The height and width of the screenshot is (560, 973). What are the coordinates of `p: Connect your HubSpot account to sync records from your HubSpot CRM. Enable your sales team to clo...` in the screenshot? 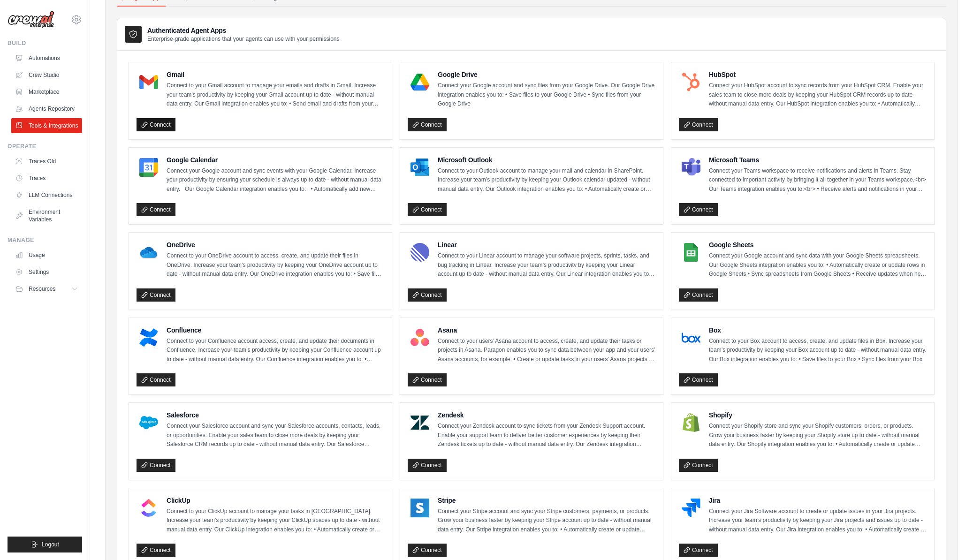 It's located at (817, 94).